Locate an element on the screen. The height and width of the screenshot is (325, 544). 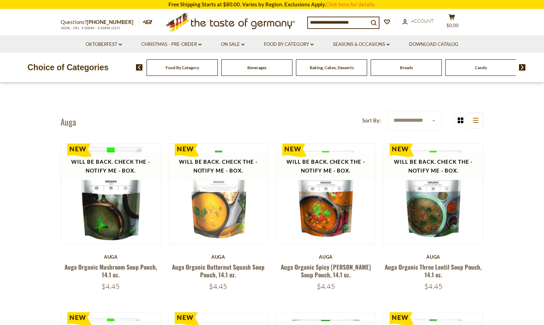
a: Oktoberfest is located at coordinates (104, 44).